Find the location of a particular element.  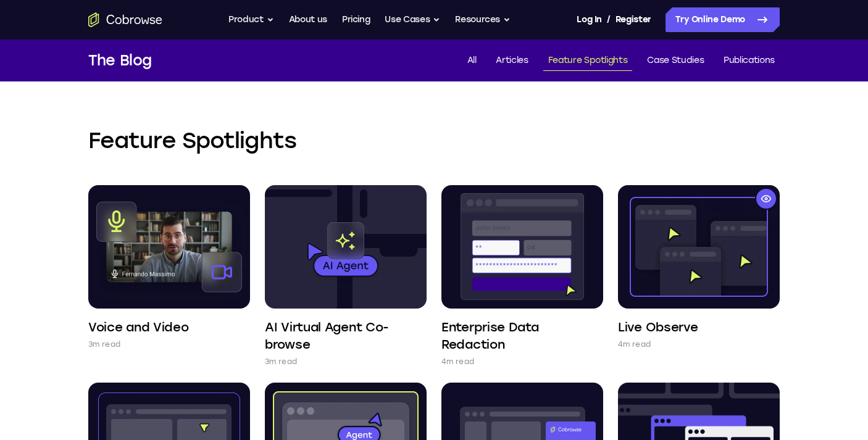

a: Enterprise Data Redaction 4m read is located at coordinates (522, 276).